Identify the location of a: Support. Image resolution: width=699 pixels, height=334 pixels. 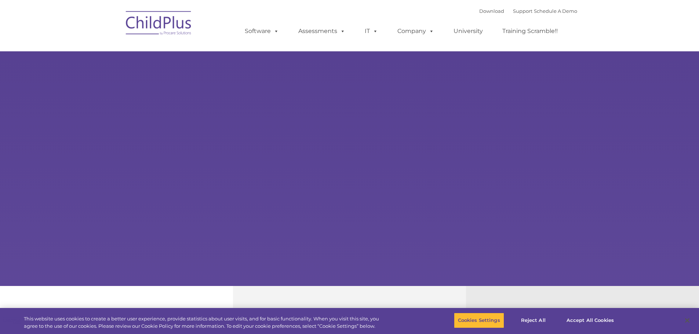
(522, 11).